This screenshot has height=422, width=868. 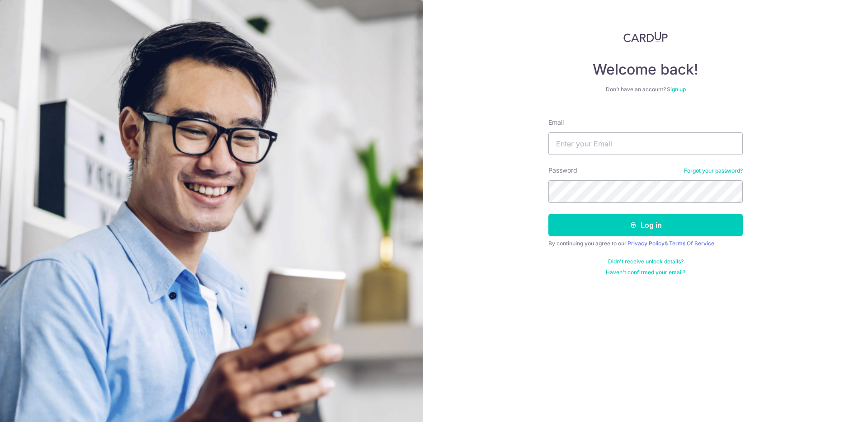 I want to click on a: Haven't confirmed your email?, so click(x=645, y=272).